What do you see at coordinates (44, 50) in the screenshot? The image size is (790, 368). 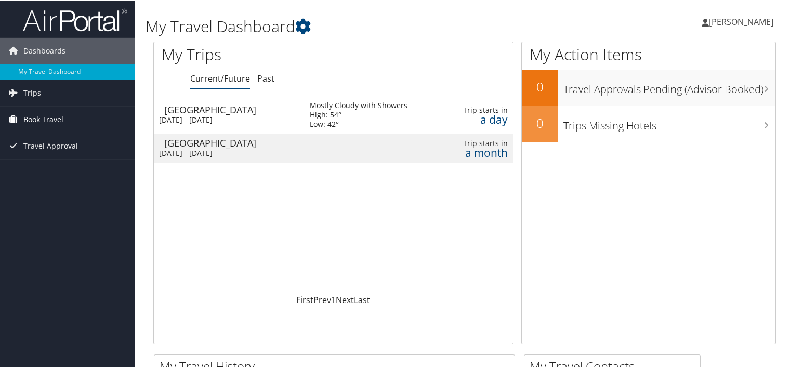 I see `span: Dashboards` at bounding box center [44, 50].